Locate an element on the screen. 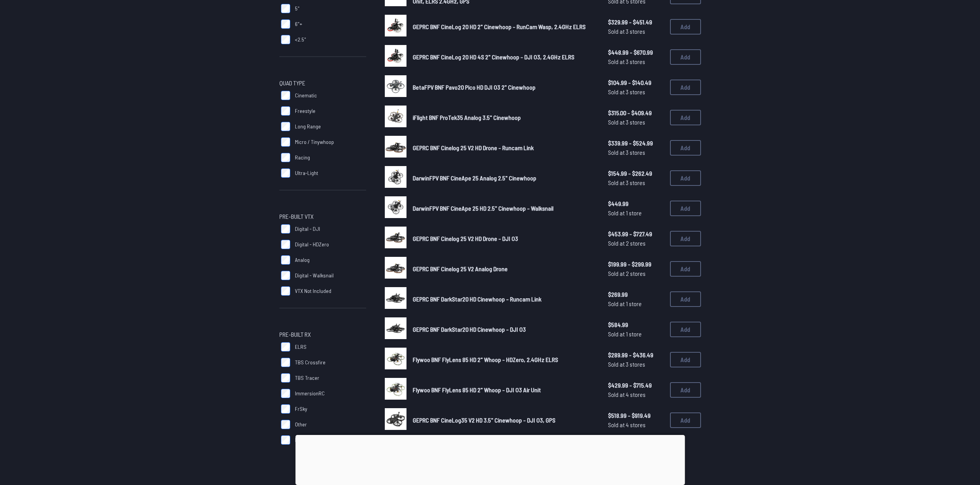 This screenshot has height=485, width=980. span: GEPRC BNF CineLog35 V2 HD 3.5" Cinewhoop - DJI O3, GPS is located at coordinates (484, 419).